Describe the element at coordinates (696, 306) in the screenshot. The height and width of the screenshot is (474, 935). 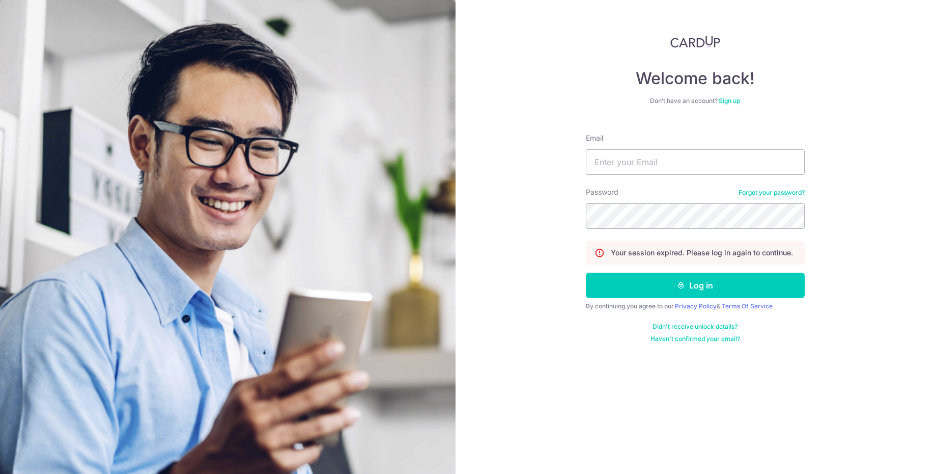
I see `div: By continuing you agree to our &` at that location.